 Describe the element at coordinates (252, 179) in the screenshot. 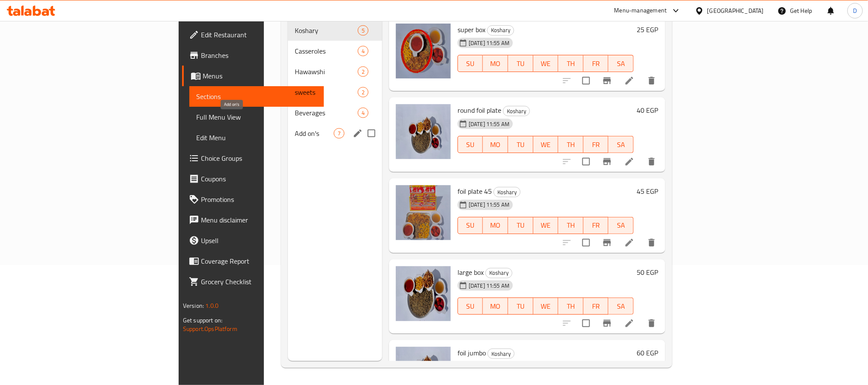

I see `a: Coupons` at that location.